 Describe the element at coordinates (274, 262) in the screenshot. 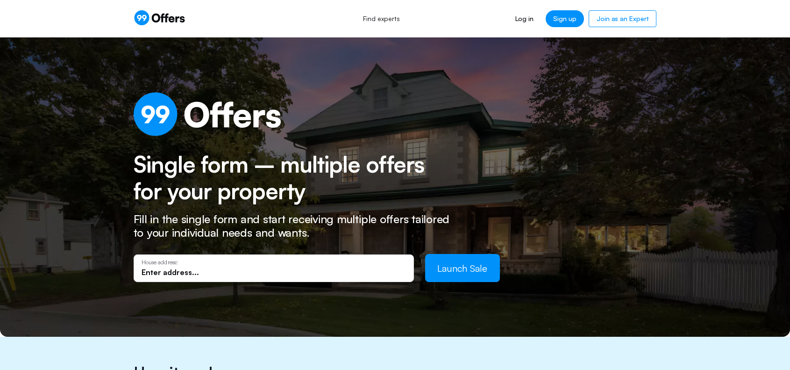

I see `p: House address:` at that location.